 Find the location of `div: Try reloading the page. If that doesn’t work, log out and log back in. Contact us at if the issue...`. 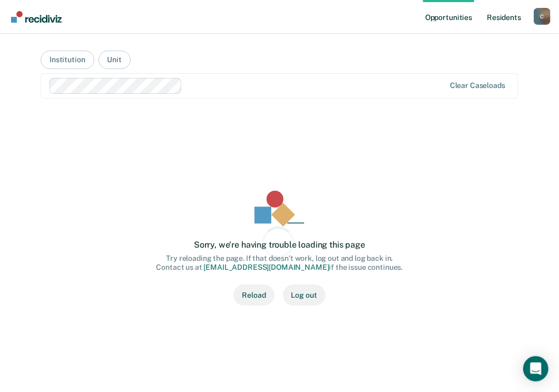

div: Try reloading the page. If that doesn’t work, log out and log back in. Contact us at if the issue... is located at coordinates (280, 263).